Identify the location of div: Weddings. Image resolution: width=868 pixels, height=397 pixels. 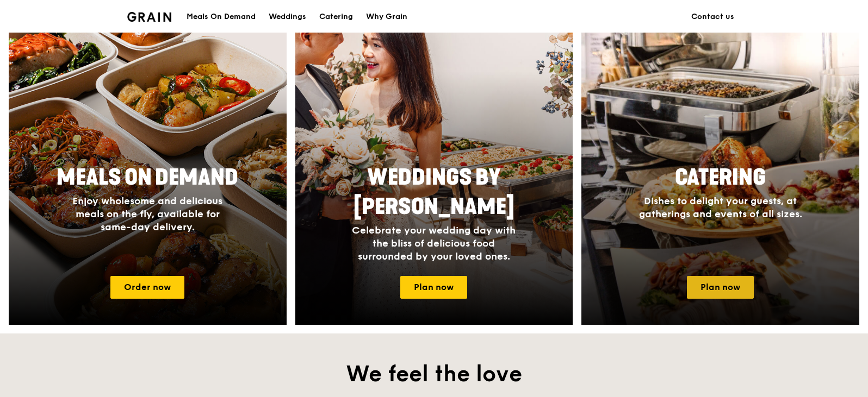
(287, 17).